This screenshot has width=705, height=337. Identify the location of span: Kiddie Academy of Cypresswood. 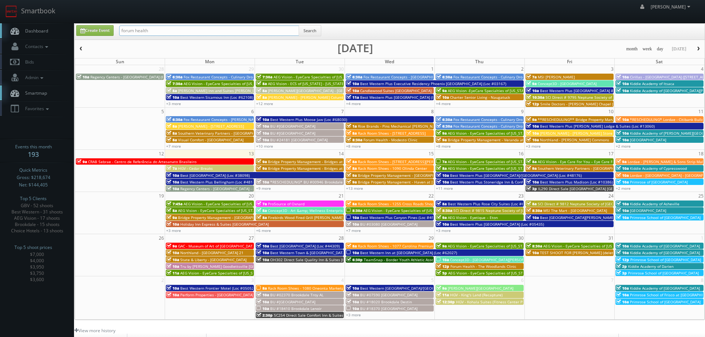
(659, 168).